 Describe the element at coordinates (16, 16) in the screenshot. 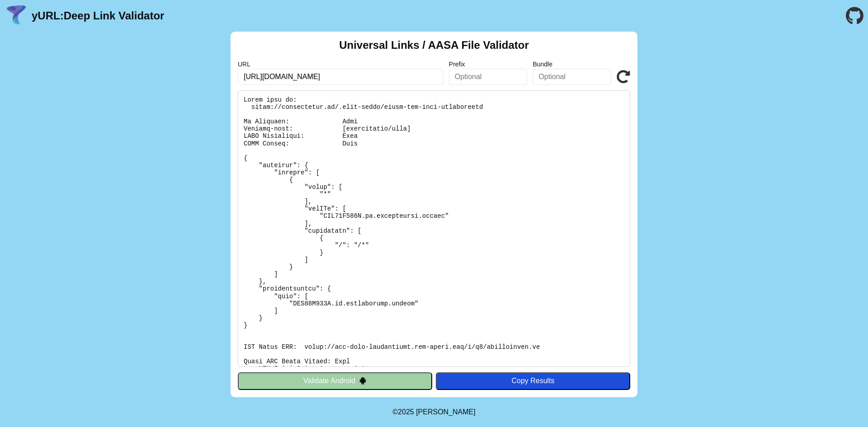

I see `img: yURL Logo` at that location.